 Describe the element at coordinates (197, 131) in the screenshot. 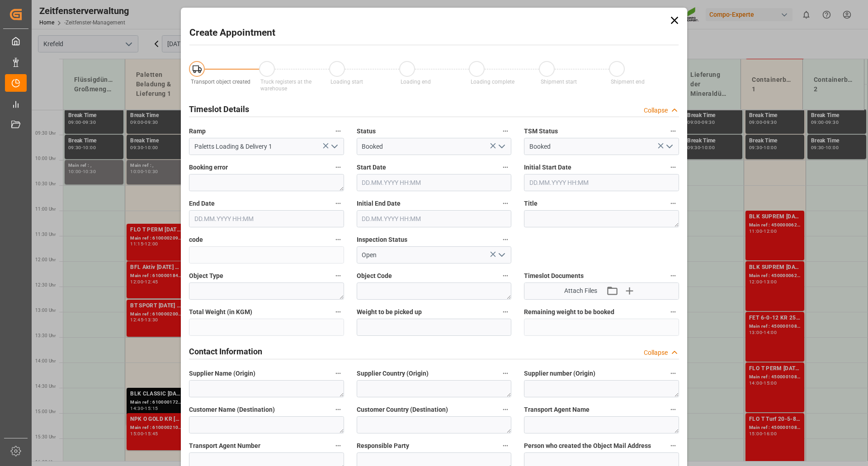

I see `span: Ramp` at that location.